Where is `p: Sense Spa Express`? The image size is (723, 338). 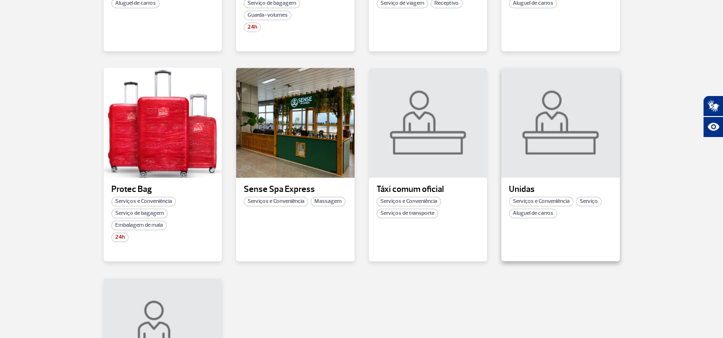 p: Sense Spa Express is located at coordinates (295, 190).